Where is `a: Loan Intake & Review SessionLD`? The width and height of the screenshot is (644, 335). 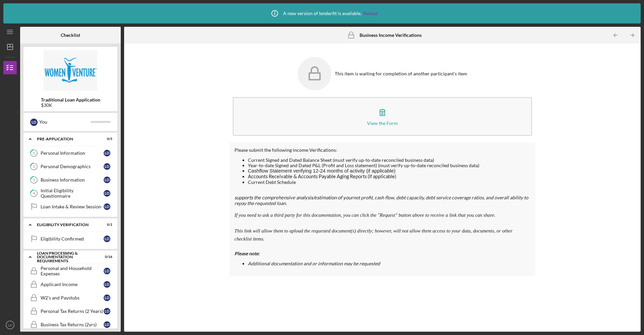 a: Loan Intake & Review SessionLD is located at coordinates (70, 206).